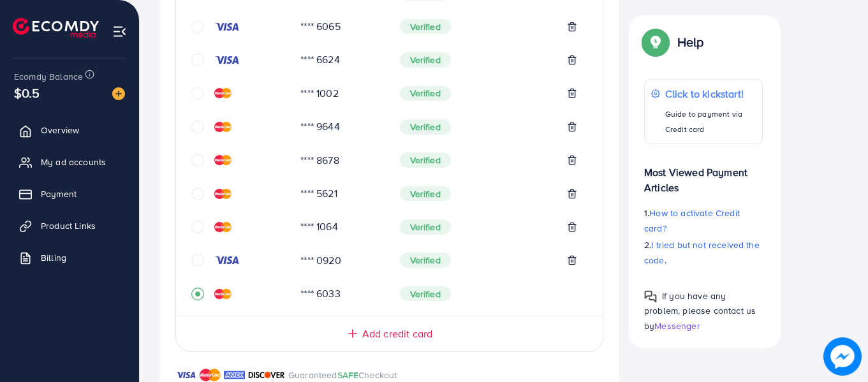 This screenshot has height=382, width=868. Describe the element at coordinates (55, 27) in the screenshot. I see `a: logo` at that location.